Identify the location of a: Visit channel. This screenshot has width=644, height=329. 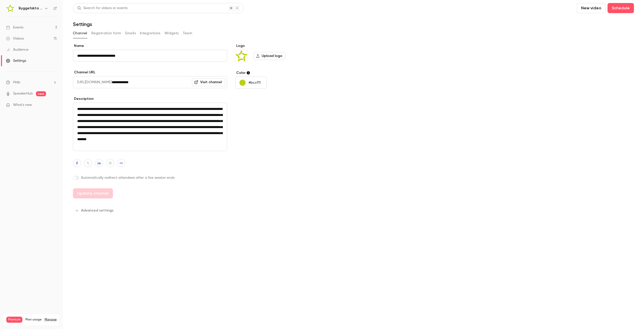
(209, 82).